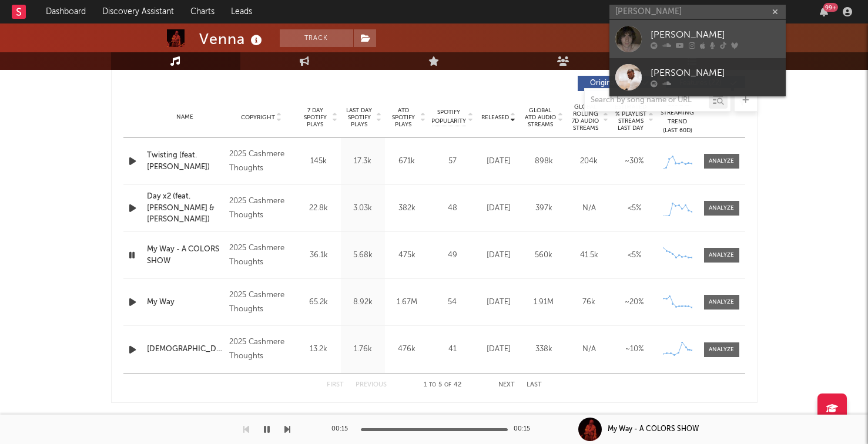  Describe the element at coordinates (370, 385) in the screenshot. I see `button: Previous` at that location.